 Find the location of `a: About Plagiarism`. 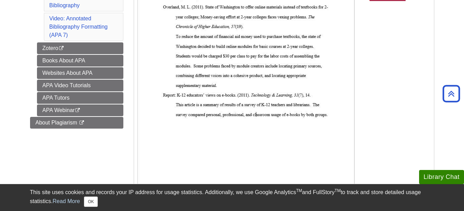

a: About Plagiarism is located at coordinates (77, 123).